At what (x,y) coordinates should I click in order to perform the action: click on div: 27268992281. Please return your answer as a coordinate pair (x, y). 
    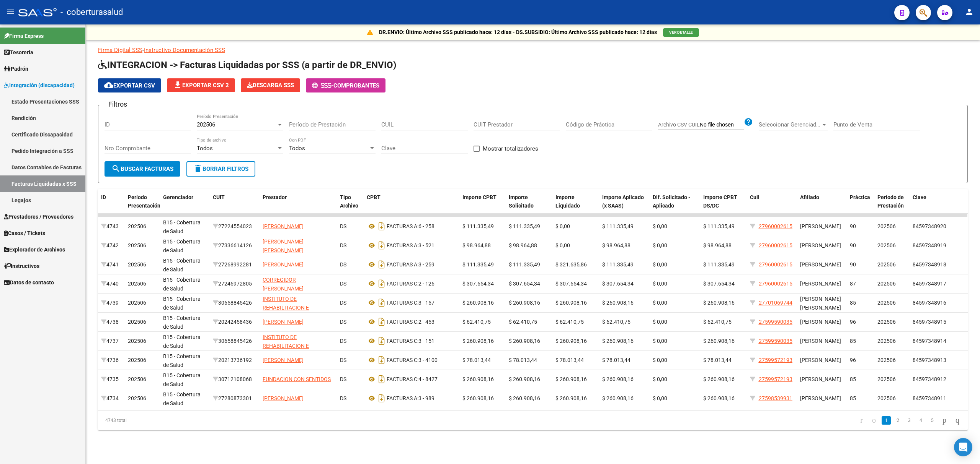
    Looking at the image, I should click on (235, 265).